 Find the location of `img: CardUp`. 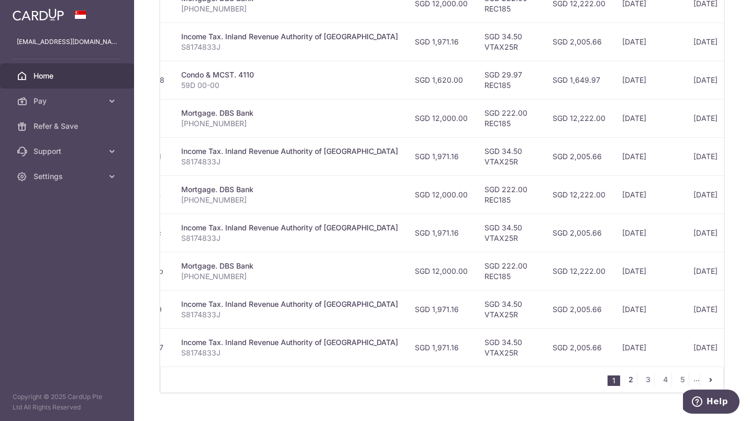

img: CardUp is located at coordinates (38, 15).